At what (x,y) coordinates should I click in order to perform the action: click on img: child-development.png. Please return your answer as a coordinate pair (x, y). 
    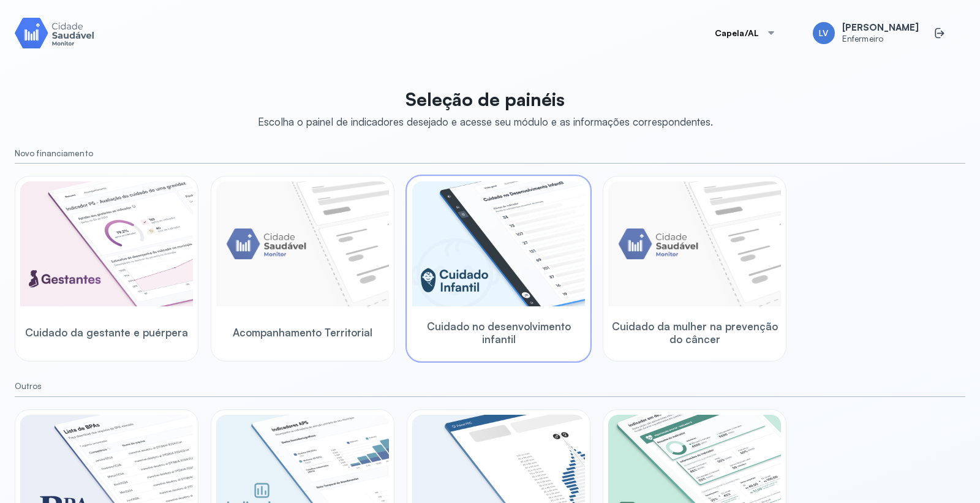
    Looking at the image, I should click on (498, 244).